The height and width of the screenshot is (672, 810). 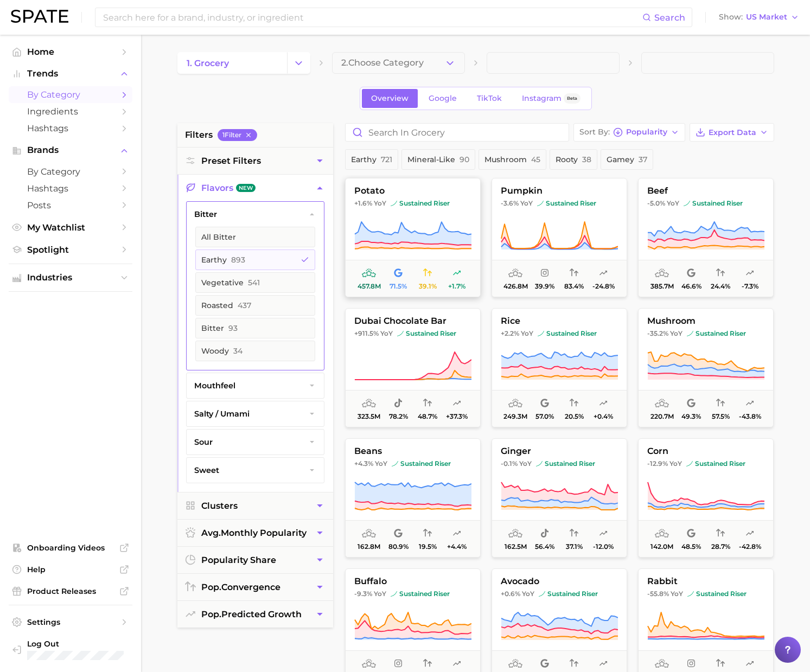 I want to click on span: popularity share, so click(x=239, y=560).